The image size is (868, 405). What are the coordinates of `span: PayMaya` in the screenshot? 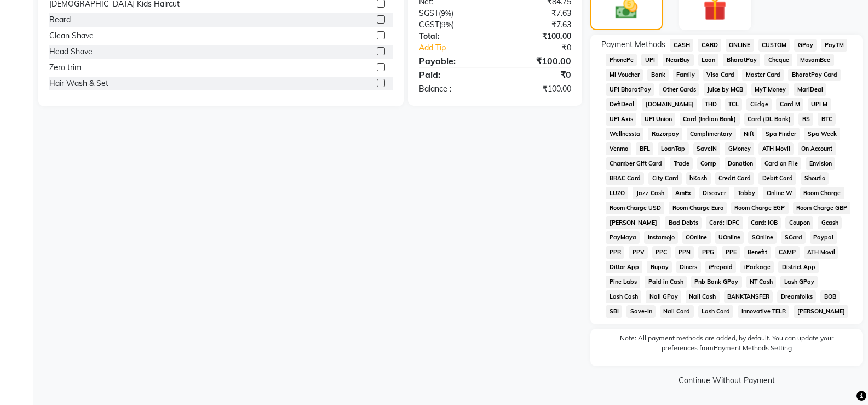 It's located at (623, 238).